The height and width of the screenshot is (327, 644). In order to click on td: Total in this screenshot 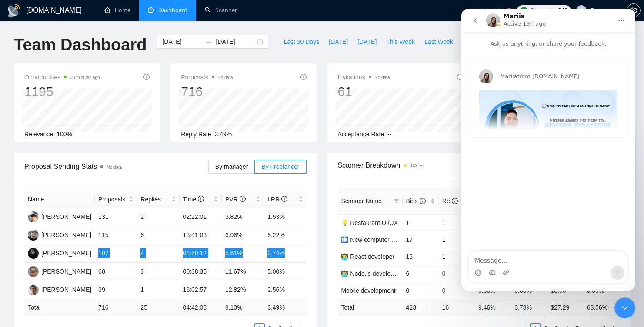, I will do `click(59, 308)`.